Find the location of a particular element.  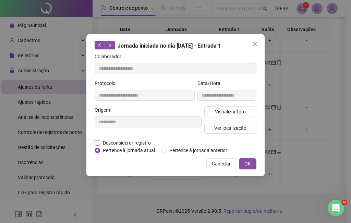

span: OK is located at coordinates (248, 164).